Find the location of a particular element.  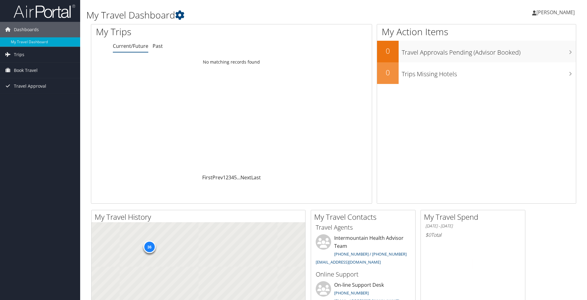

h2: My Travel Spend is located at coordinates (475, 217).